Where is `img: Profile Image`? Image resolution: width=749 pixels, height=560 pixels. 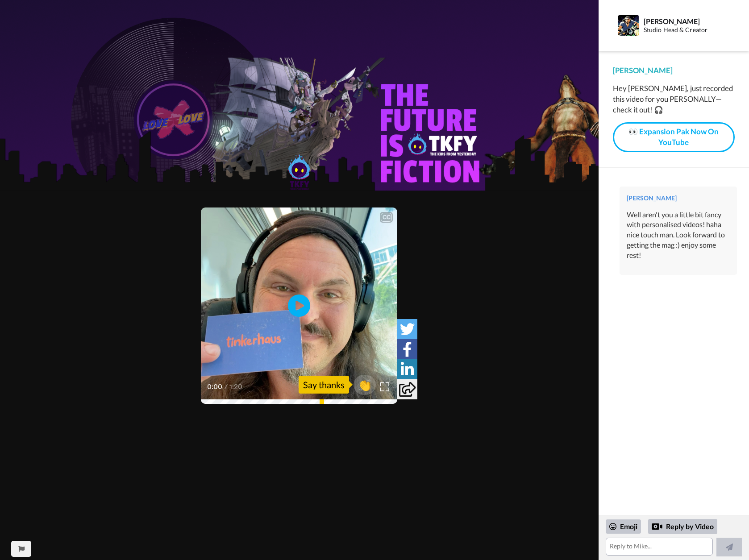
img: Profile Image is located at coordinates (629, 25).